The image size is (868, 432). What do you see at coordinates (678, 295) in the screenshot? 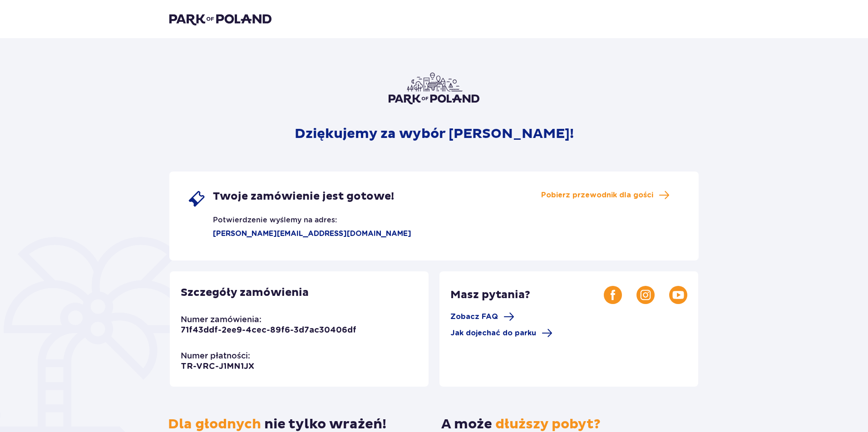
I see `img: Youtube` at bounding box center [678, 295].